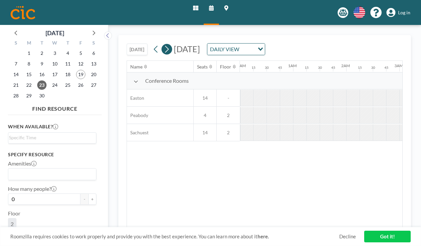  Describe the element at coordinates (29, 74) in the screenshot. I see `span: Monday, September 15, 2025` at that location.